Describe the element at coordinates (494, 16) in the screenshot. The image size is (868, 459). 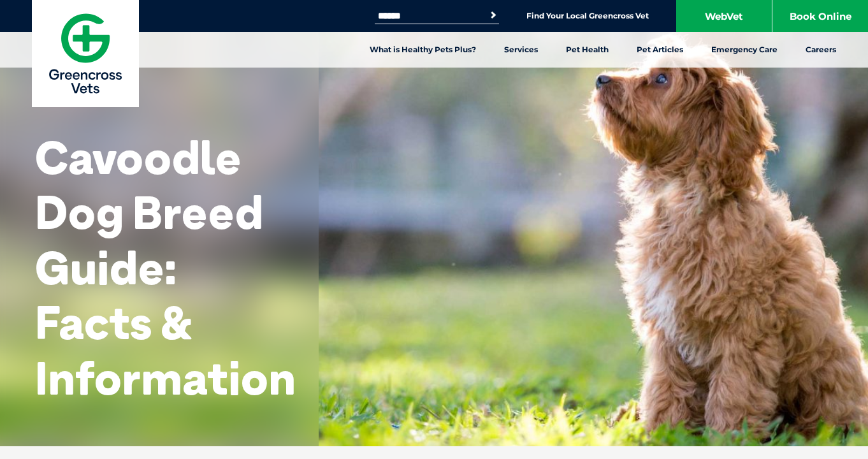
I see `button: Search` at that location.